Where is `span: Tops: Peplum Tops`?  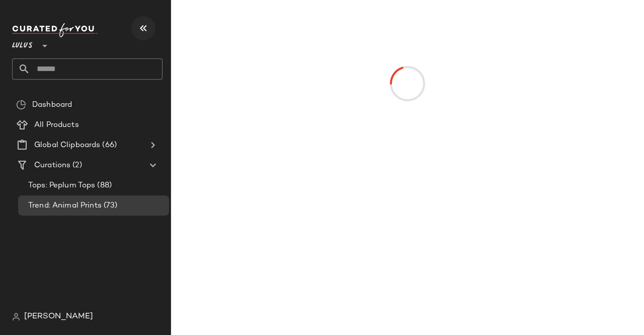
span: Tops: Peplum Tops is located at coordinates (62, 185).